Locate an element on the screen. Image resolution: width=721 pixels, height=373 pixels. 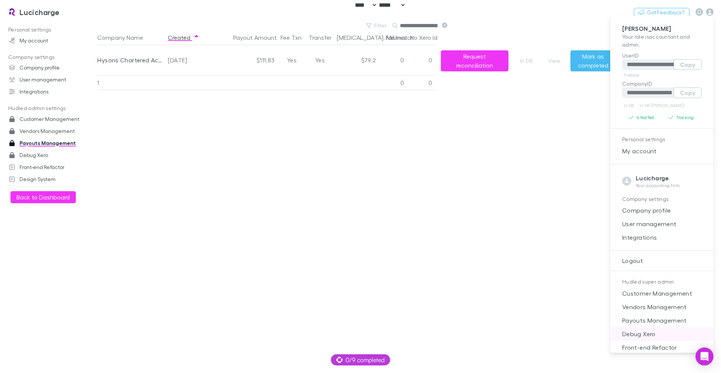
button: Tracking is located at coordinates (682, 118).